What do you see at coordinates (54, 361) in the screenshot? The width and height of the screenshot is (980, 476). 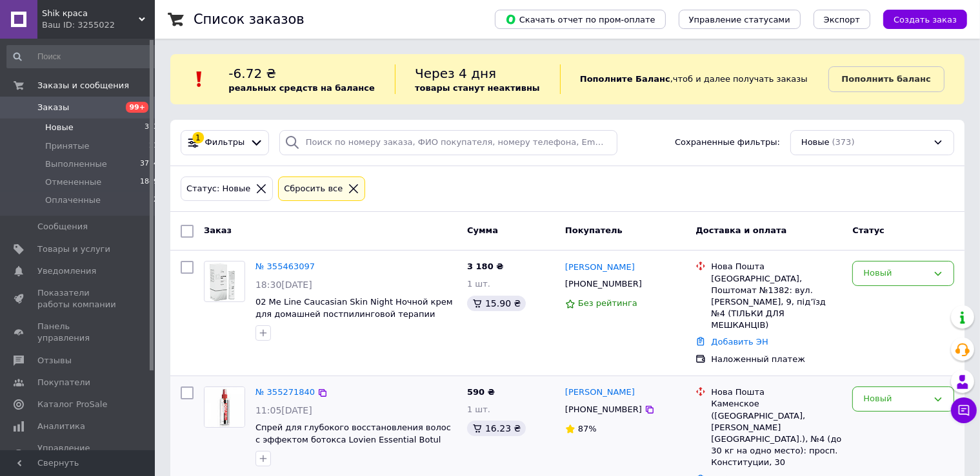 I see `span: Отзывы` at bounding box center [54, 361].